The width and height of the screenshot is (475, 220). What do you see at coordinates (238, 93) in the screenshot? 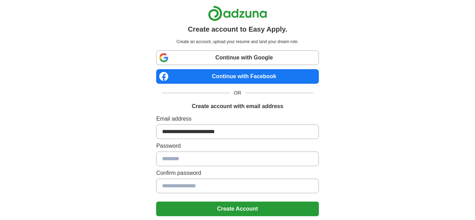
I see `span: OR` at bounding box center [238, 93].